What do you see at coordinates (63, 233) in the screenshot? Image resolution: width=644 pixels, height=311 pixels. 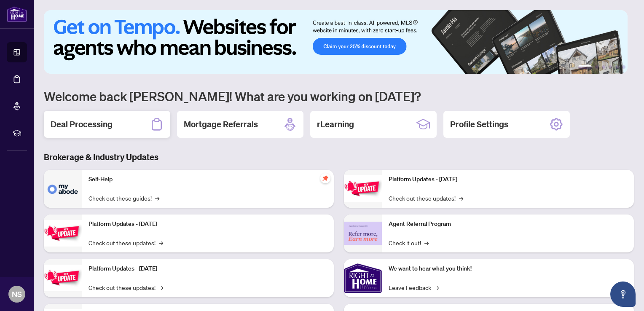 I see `img: Platform Updates - September 16, 2025` at bounding box center [63, 233].